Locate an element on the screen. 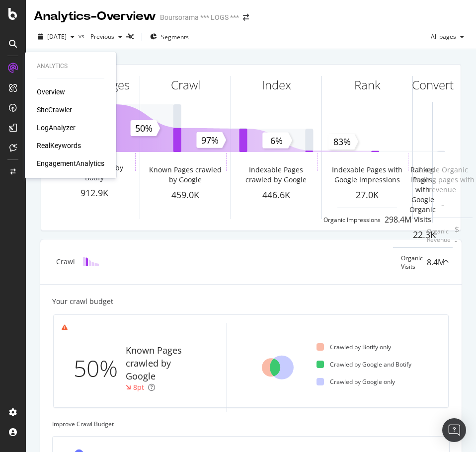 This screenshot has height=452, width=476. a: SiteCrawler is located at coordinates (54, 110).